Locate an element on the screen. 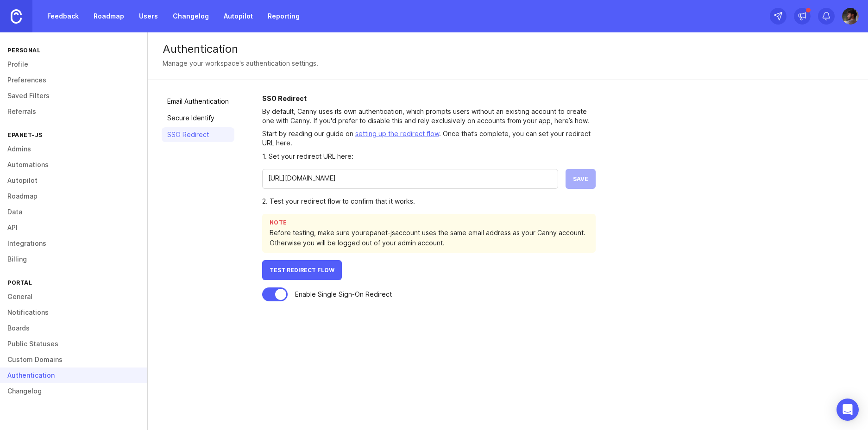  span: Test Redirect Flow is located at coordinates (302, 270).